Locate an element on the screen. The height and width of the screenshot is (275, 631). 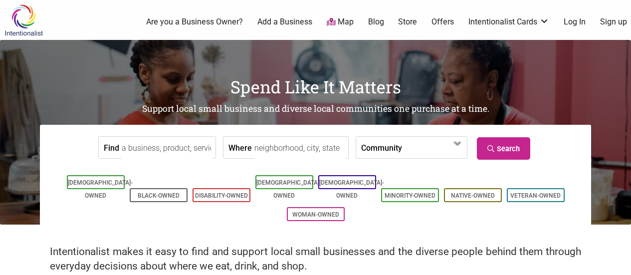
a: Are you a Business Owner? is located at coordinates (194, 22).